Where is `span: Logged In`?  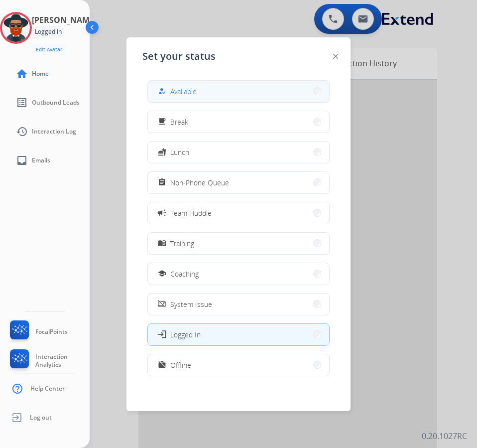 span: Logged In is located at coordinates (186, 334).